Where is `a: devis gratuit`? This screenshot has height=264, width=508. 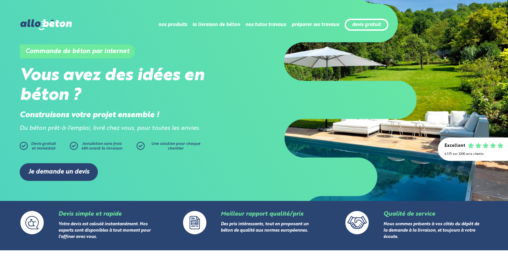 a: devis gratuit is located at coordinates (367, 25).